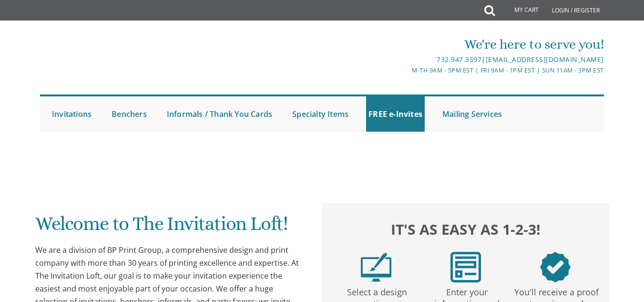  I want to click on div: We're here to serve you!, so click(416, 44).